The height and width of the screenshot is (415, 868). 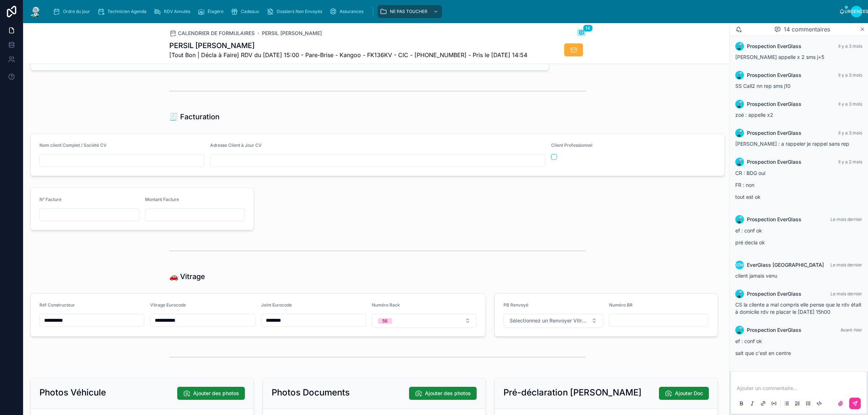 I want to click on font: Photos Documents, so click(x=311, y=392).